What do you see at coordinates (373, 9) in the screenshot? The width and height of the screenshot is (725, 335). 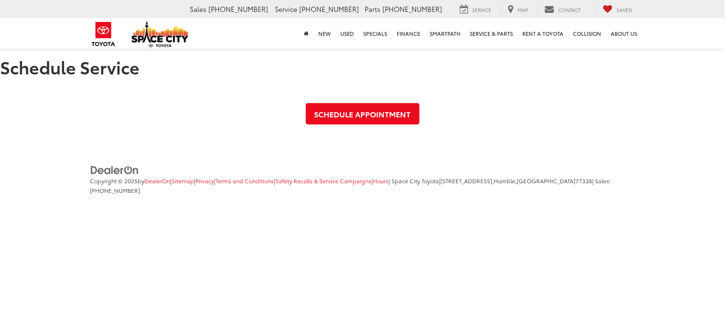 I see `span: Parts` at bounding box center [373, 9].